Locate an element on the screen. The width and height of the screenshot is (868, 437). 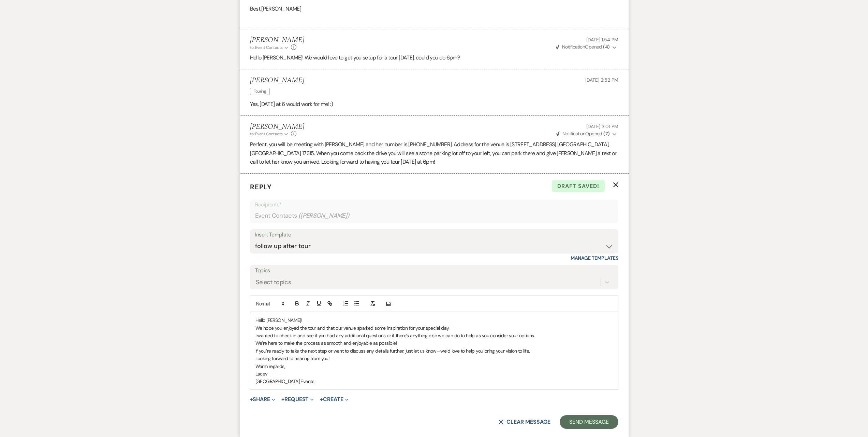
button: NotificationOpened (7) is located at coordinates (587, 134).